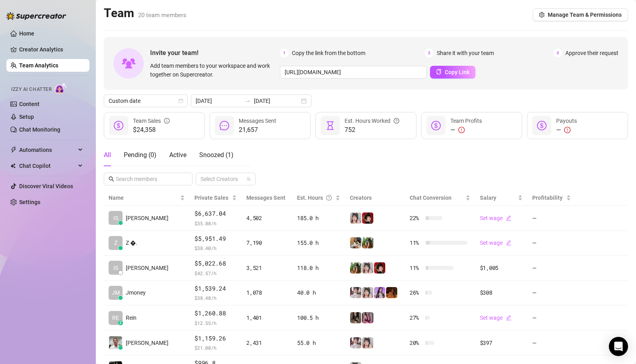 The image size is (636, 364). What do you see at coordinates (216, 155) in the screenshot?
I see `span: Snoozed ( 1 )` at bounding box center [216, 155].